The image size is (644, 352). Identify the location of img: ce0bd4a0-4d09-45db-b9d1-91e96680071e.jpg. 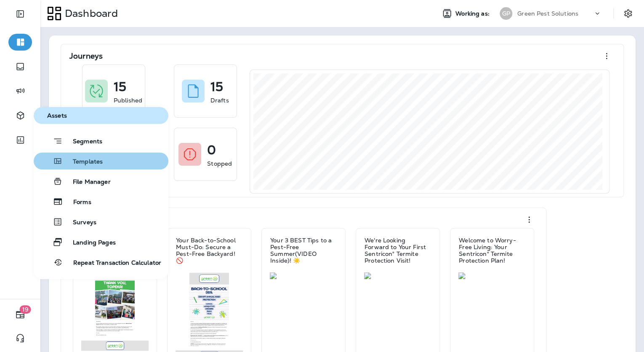
(492, 276).